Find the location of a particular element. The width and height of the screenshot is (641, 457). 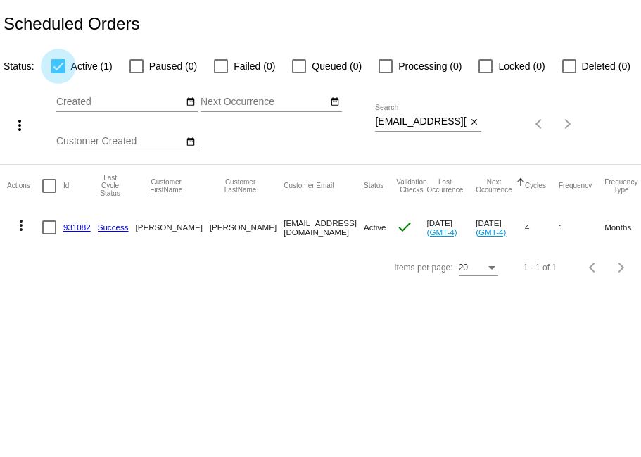

input: Search is located at coordinates (421, 122).